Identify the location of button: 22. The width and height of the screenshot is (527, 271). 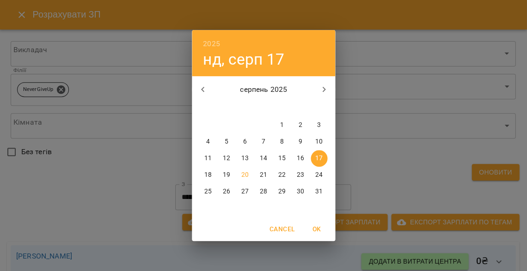
(282, 175).